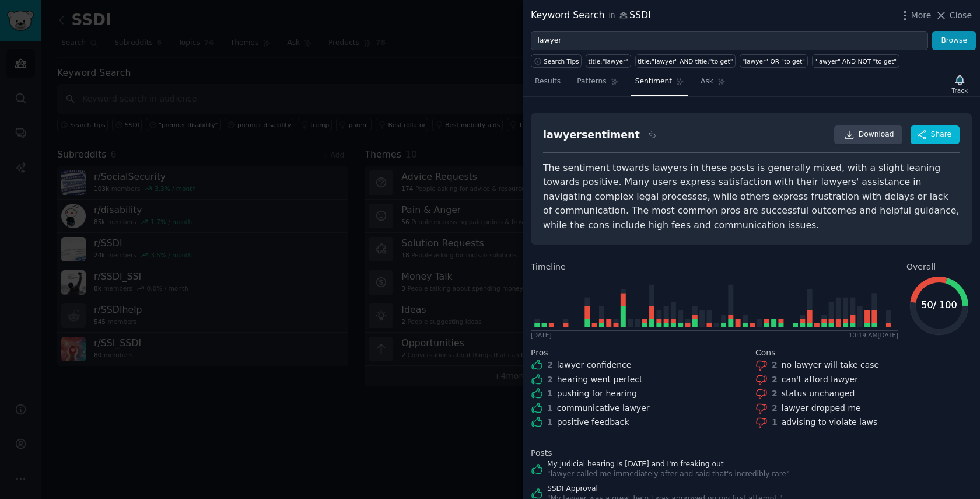  I want to click on div: "lawyer" OR "to get", so click(774, 61).